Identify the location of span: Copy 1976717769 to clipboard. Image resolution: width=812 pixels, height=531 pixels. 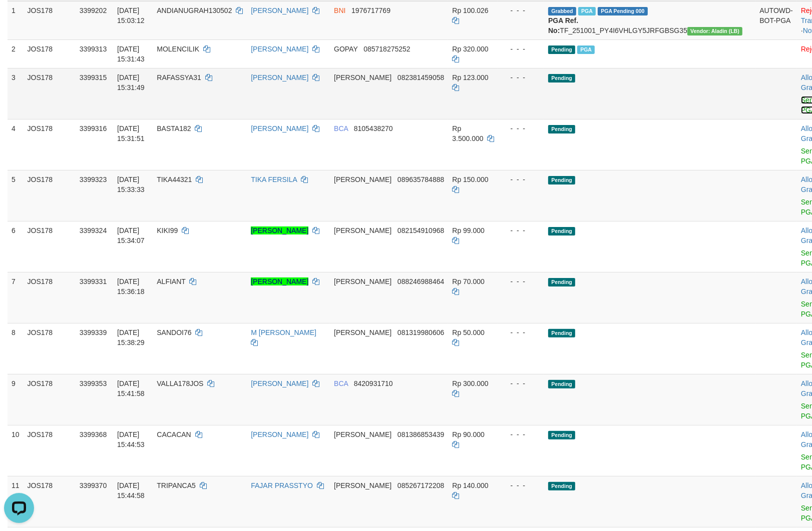
(371, 11).